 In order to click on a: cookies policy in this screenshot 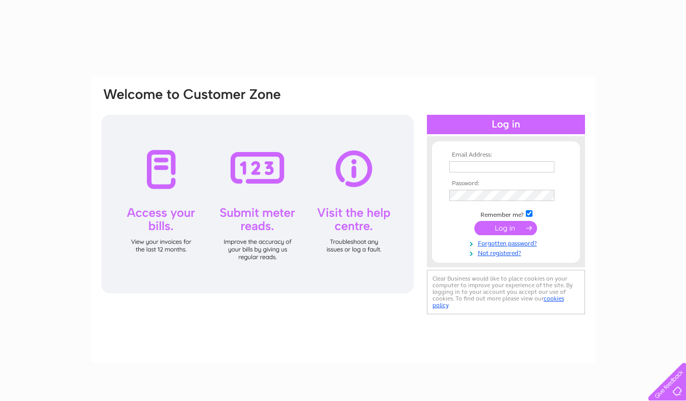, I will do `click(498, 301)`.